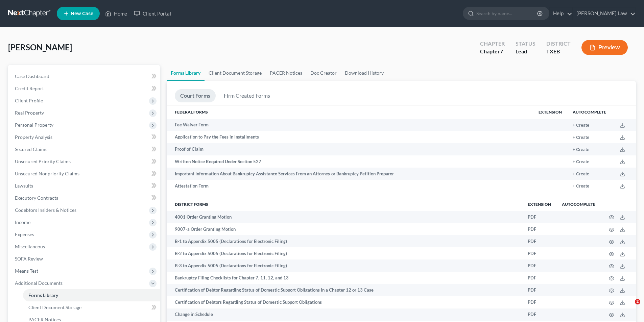 This screenshot has width=644, height=322. What do you see at coordinates (364, 73) in the screenshot?
I see `a: Download History` at bounding box center [364, 73].